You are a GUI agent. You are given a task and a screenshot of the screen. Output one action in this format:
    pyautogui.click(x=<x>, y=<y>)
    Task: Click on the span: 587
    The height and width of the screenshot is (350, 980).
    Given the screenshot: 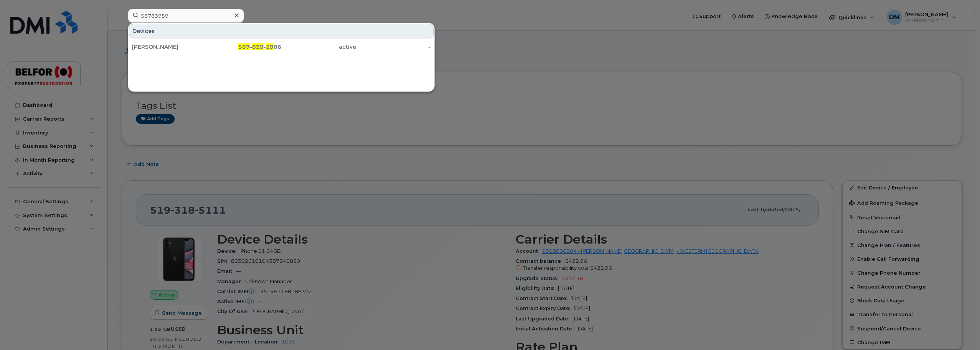 What is the action you would take?
    pyautogui.click(x=245, y=47)
    